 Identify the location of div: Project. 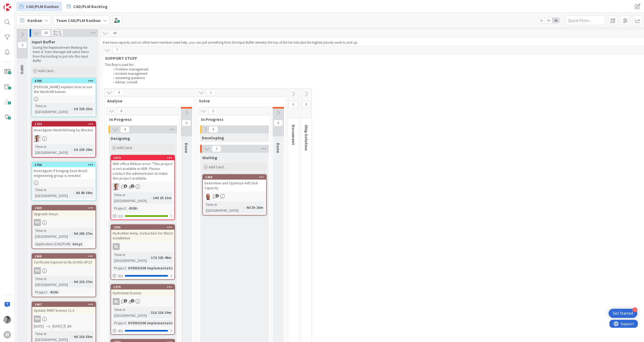
(119, 268).